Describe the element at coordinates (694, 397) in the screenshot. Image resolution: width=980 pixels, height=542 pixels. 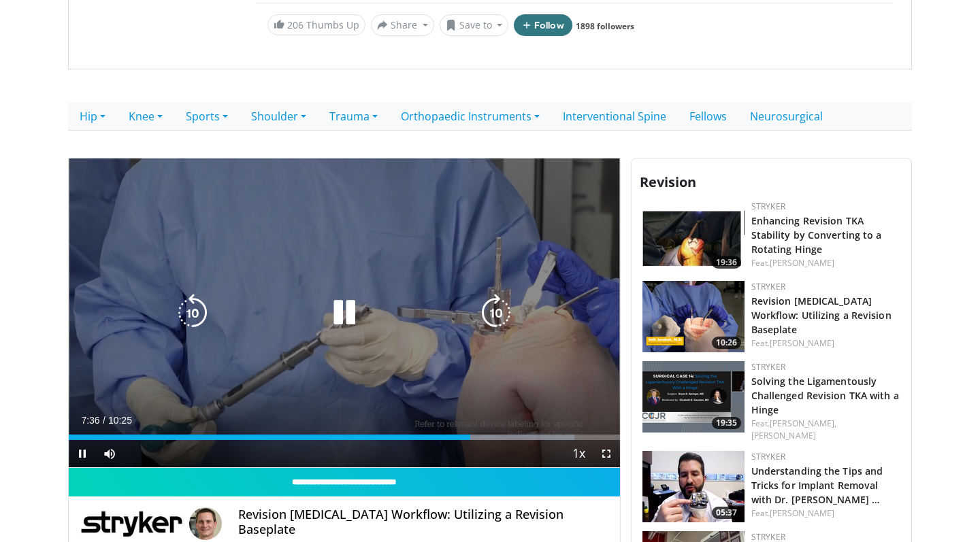
I see `img: d0bc407b-43da-4ed6-9d91-ec49560f3b3e.png.150x105_q85_crop-smart_upscale.png` at that location.